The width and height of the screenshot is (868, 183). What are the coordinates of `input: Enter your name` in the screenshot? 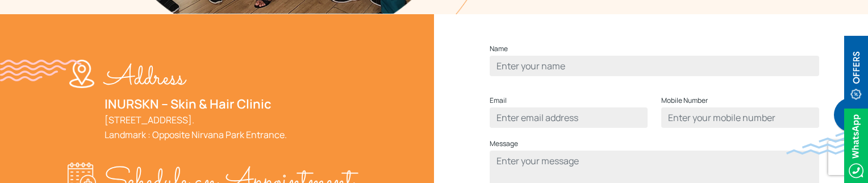 It's located at (654, 66).